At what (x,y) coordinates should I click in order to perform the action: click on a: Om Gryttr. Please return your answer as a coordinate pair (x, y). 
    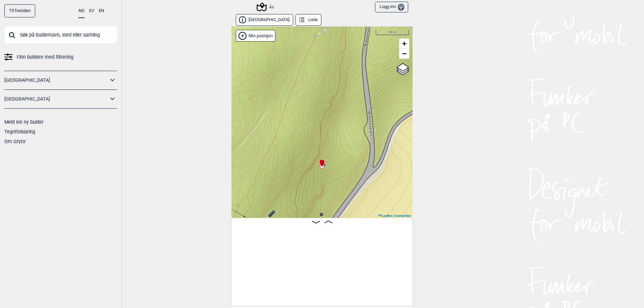
    Looking at the image, I should click on (15, 141).